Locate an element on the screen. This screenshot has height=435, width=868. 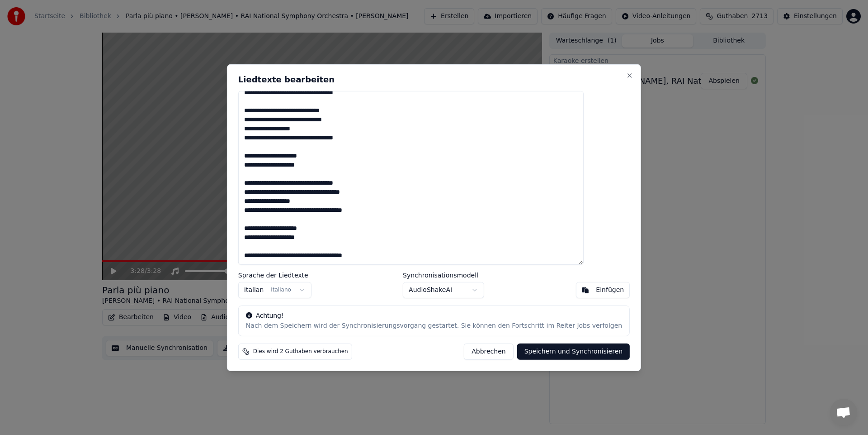
div: Achtung! is located at coordinates (434, 316).